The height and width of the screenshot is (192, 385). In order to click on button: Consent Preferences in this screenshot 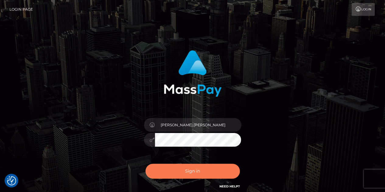, I will do `click(12, 181)`.